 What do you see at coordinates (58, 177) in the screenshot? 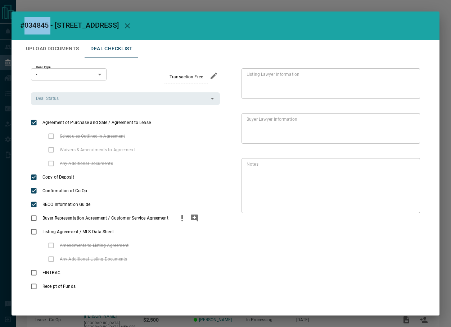
I see `span: Copy of Deposit` at bounding box center [58, 177].